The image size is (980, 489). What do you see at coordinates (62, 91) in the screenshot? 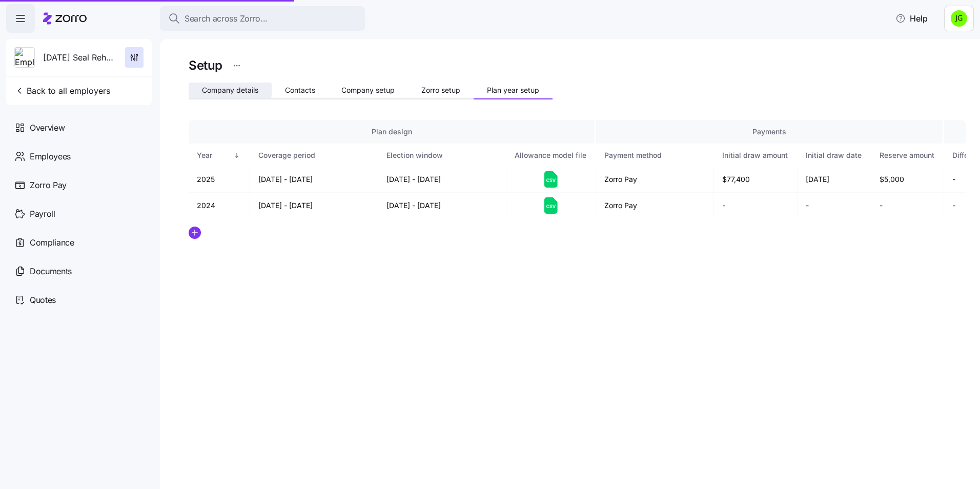
I see `span: Back to all employers` at bounding box center [62, 91].